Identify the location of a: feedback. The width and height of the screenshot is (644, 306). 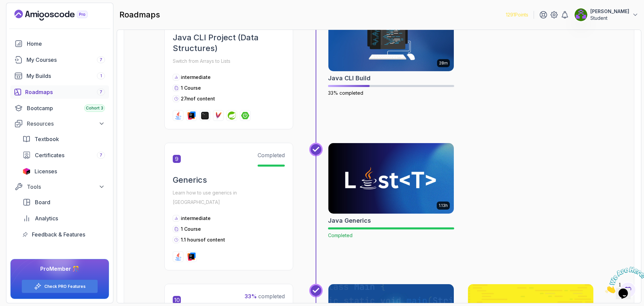
(64, 234).